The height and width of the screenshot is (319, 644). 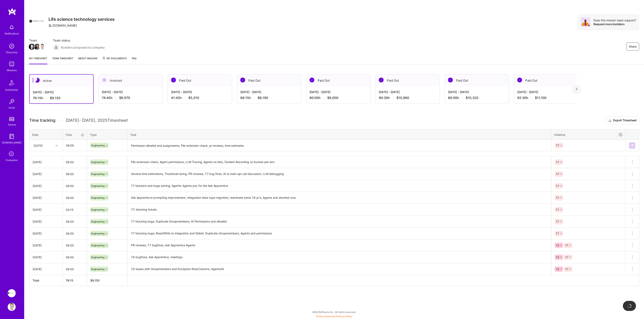 I want to click on h3: Life science technology services, so click(x=82, y=19).